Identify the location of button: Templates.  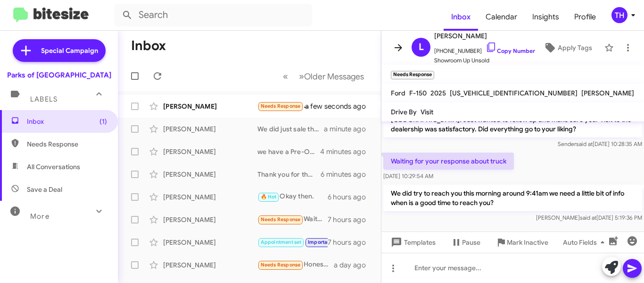
(412, 242).